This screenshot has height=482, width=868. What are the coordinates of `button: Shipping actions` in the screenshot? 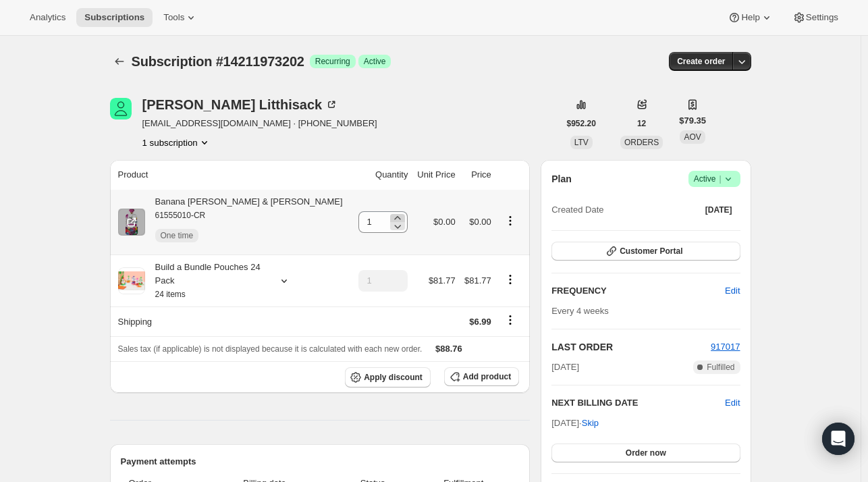 It's located at (511, 320).